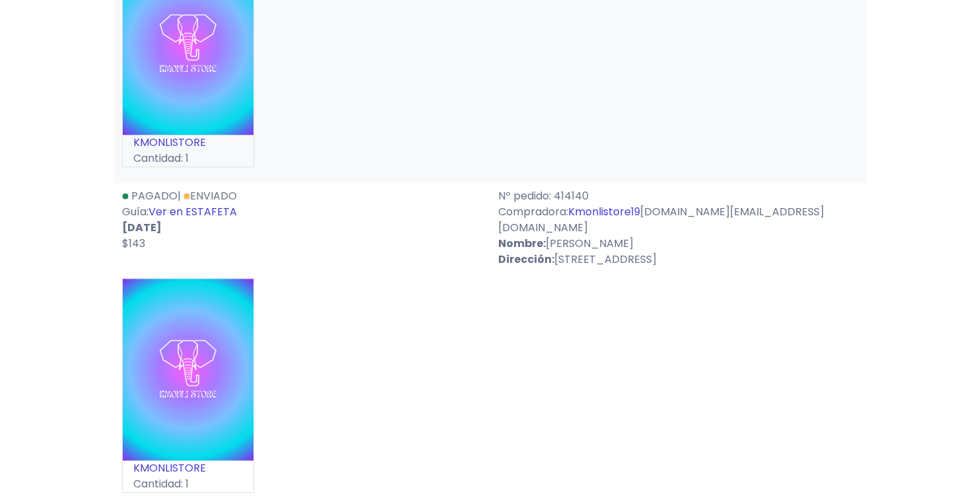 This screenshot has height=496, width=980. What do you see at coordinates (133, 243) in the screenshot?
I see `span: $143` at bounding box center [133, 243].